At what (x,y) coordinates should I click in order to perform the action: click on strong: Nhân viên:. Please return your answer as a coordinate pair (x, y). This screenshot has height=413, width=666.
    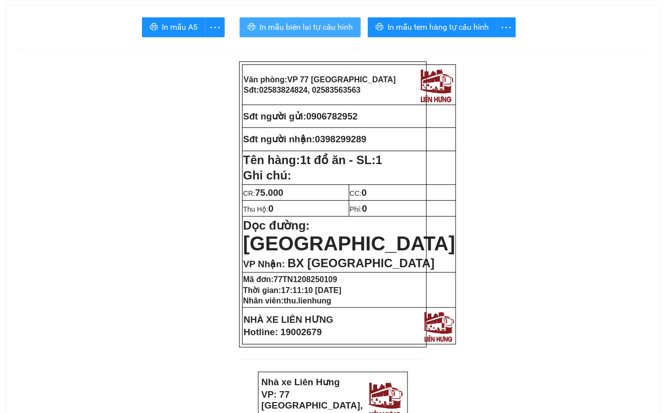
    Looking at the image, I should click on (287, 301).